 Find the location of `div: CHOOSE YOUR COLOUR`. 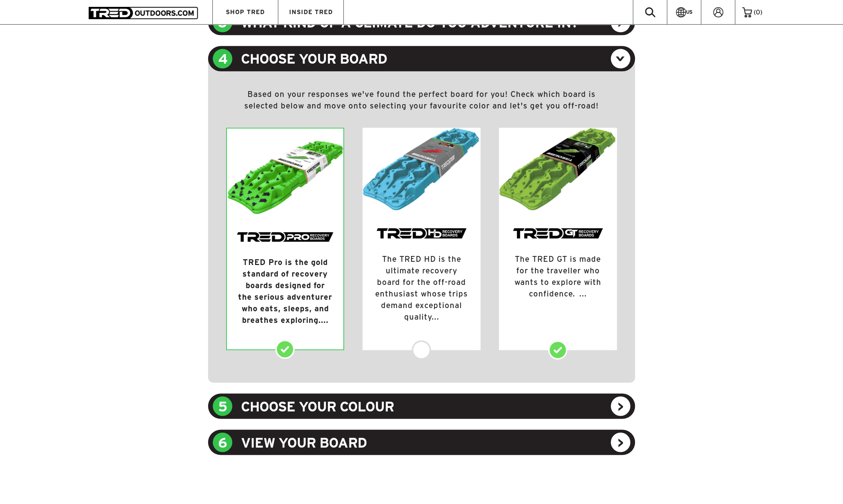

div: CHOOSE YOUR COLOUR is located at coordinates (421, 406).